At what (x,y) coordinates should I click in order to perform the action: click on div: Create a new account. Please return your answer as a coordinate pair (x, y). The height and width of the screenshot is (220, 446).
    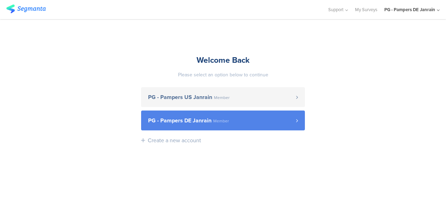
    Looking at the image, I should click on (174, 140).